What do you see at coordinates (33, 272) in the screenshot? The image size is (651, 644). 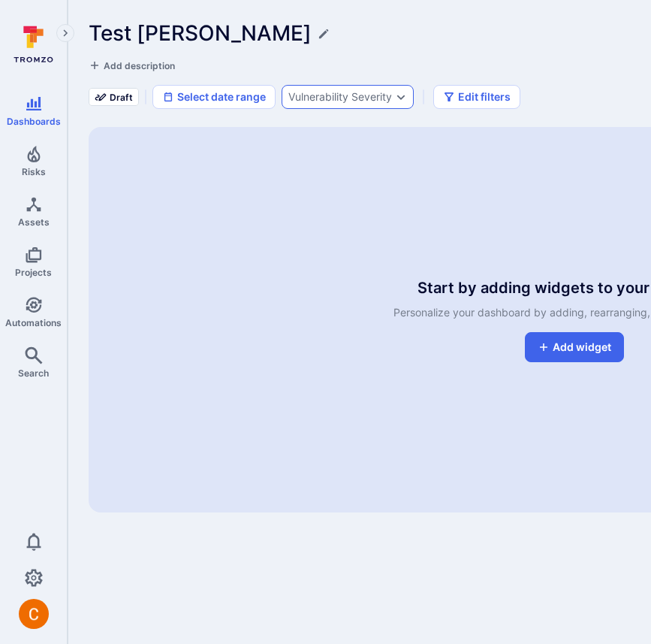 I see `span: Projects` at bounding box center [33, 272].